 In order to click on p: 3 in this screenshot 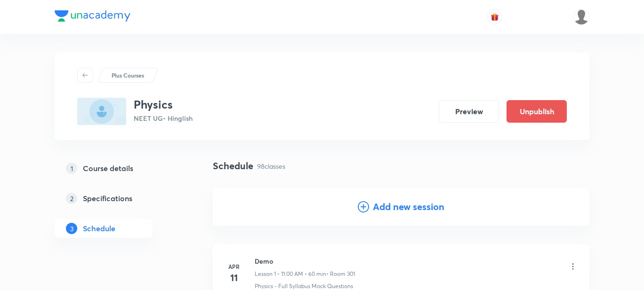, I will do `click(72, 229)`.